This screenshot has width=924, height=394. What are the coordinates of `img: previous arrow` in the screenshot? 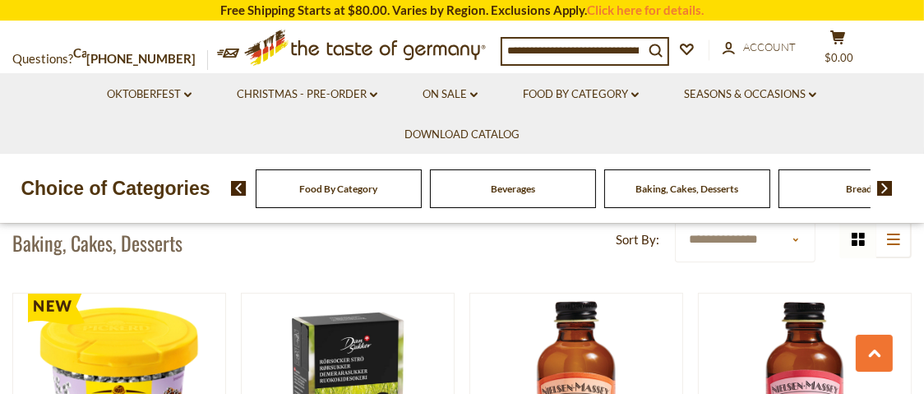 It's located at (238, 188).